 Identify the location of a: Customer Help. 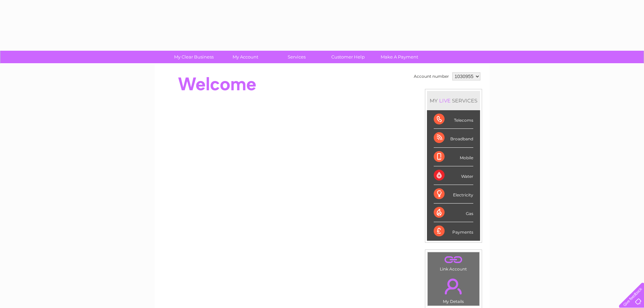
(348, 57).